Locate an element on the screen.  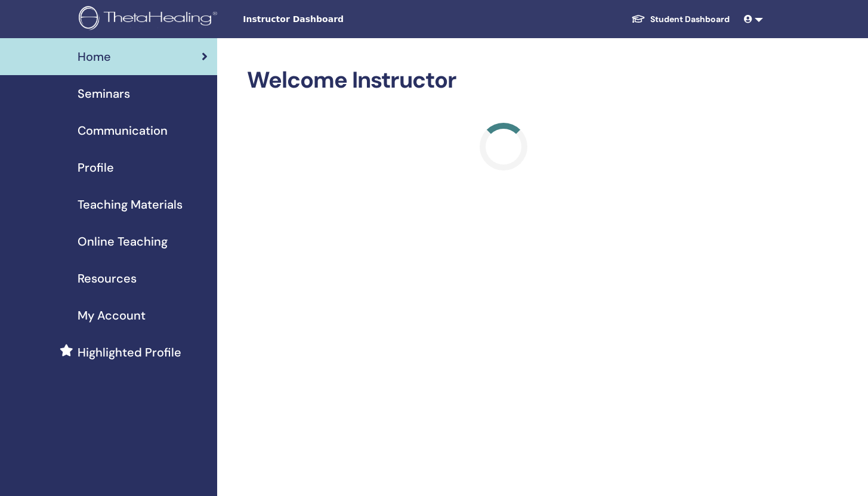
span: Resources is located at coordinates (106, 279).